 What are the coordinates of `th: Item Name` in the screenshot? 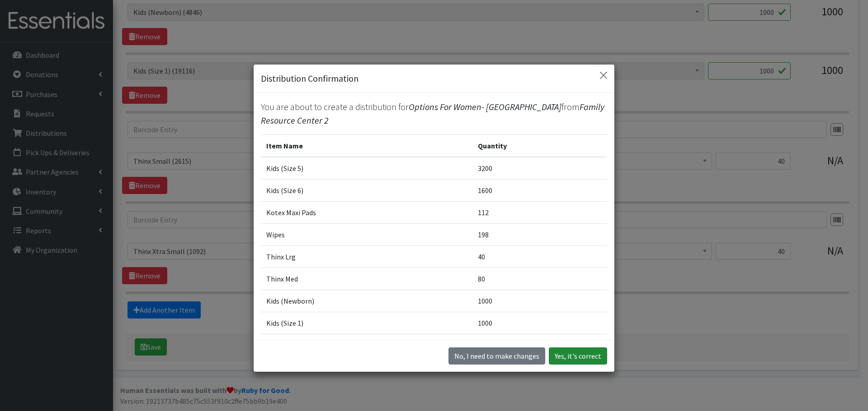 It's located at (366, 146).